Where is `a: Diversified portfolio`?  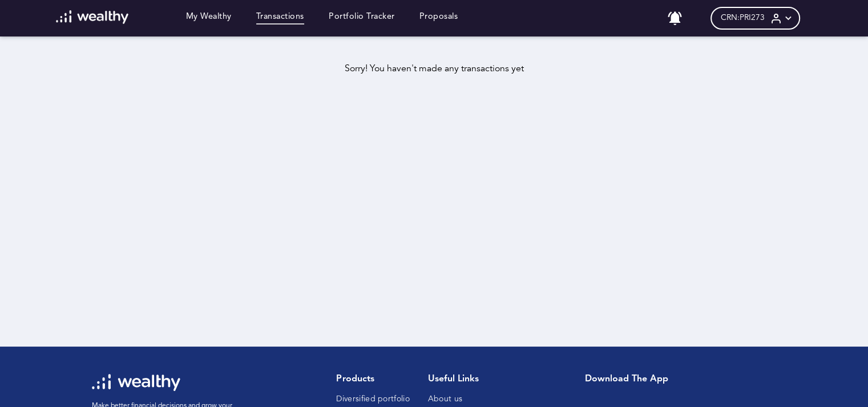 a: Diversified portfolio is located at coordinates (373, 399).